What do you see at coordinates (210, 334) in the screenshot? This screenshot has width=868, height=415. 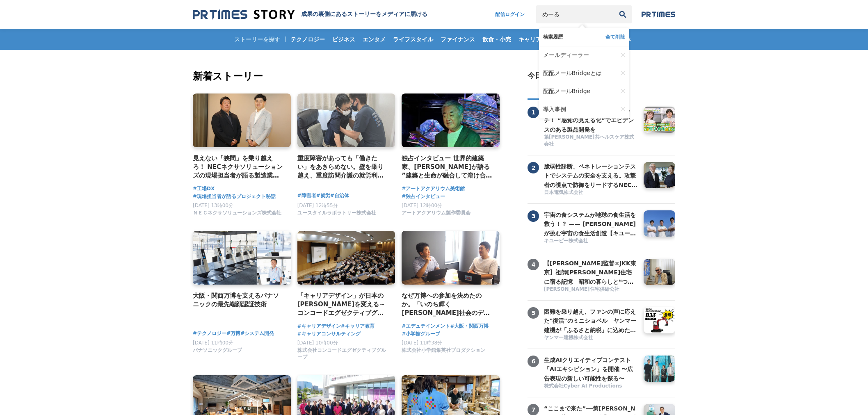 I see `a: #テクノロジー` at bounding box center [210, 334].